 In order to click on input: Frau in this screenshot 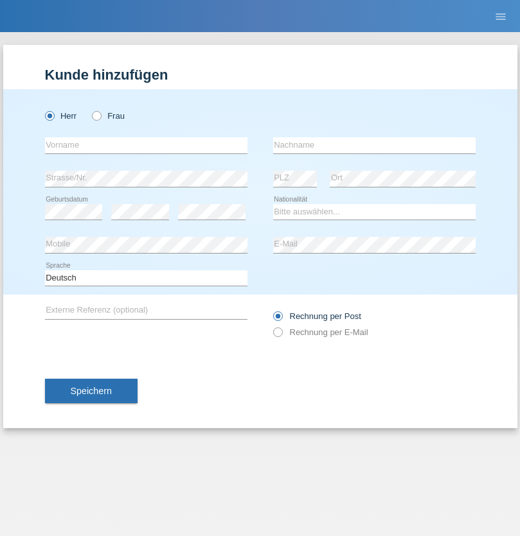, I will do `click(96, 115)`.